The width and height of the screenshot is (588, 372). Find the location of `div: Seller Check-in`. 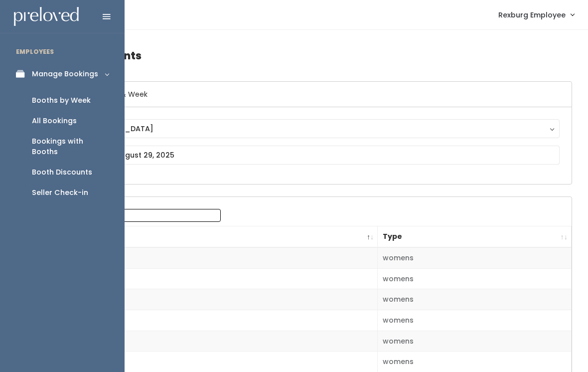

div: Seller Check-in is located at coordinates (60, 192).